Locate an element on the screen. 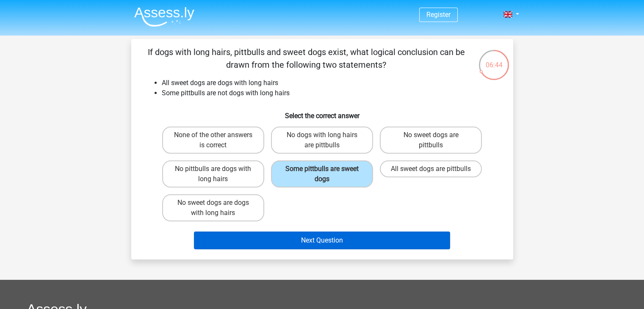  label: No sweet dogs are pittbulls is located at coordinates (431, 140).